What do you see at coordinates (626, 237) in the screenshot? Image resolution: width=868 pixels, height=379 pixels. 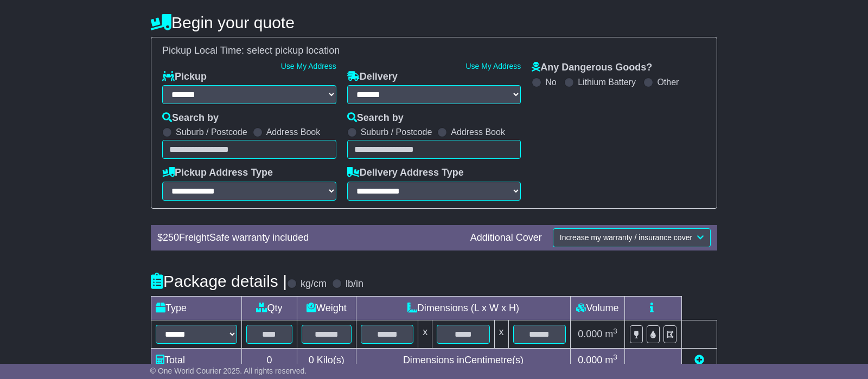 I see `span: Increase my warranty / insurance cover` at bounding box center [626, 237].